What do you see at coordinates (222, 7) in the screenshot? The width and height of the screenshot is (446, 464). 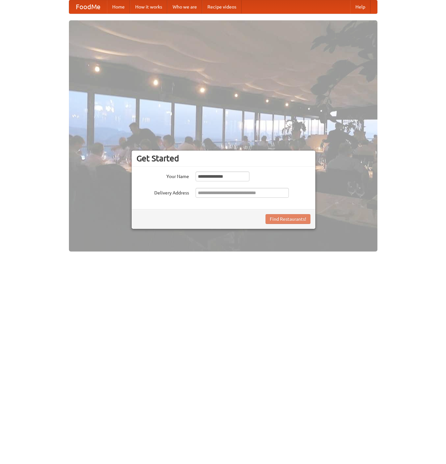 I see `a: Recipe videos` at bounding box center [222, 7].